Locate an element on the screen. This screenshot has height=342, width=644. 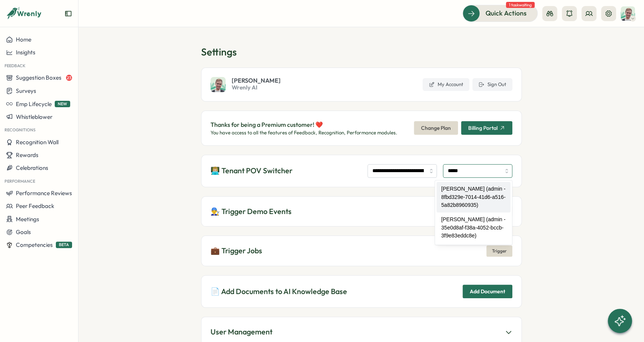
div: User Management is located at coordinates (242, 332).